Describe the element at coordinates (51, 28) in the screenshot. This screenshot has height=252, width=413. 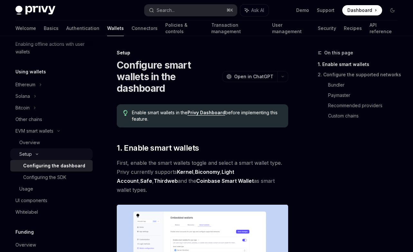
I see `a: Basics` at that location.